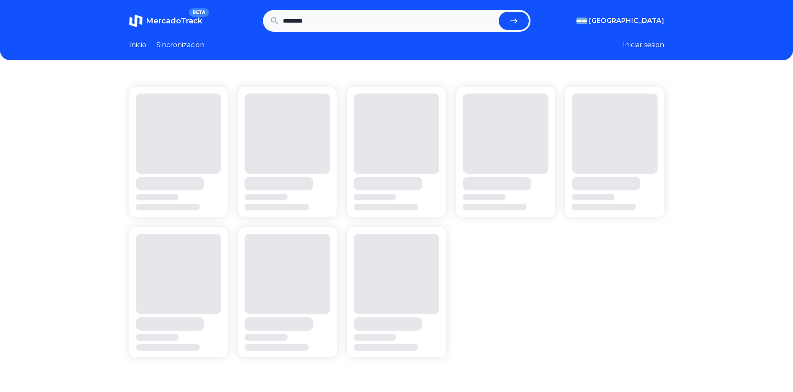  Describe the element at coordinates (137, 45) in the screenshot. I see `a: Inicio` at that location.